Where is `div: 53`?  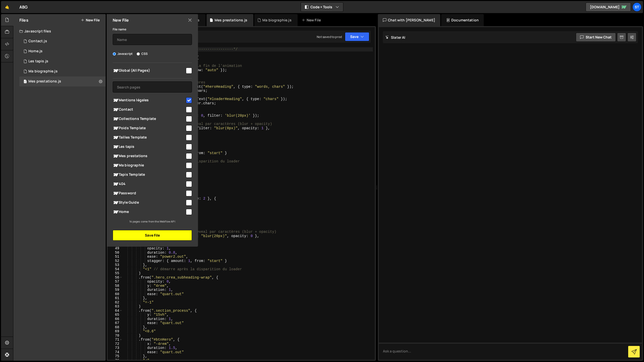 div: 53 is located at coordinates (115, 265).